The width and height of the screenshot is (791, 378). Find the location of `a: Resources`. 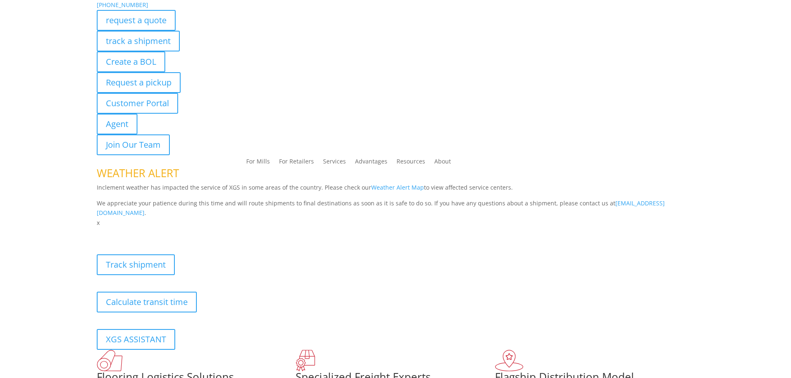

a: Resources is located at coordinates (411, 163).